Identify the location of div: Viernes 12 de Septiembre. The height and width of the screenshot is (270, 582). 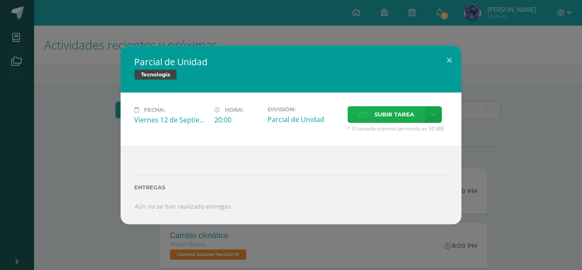
(171, 120).